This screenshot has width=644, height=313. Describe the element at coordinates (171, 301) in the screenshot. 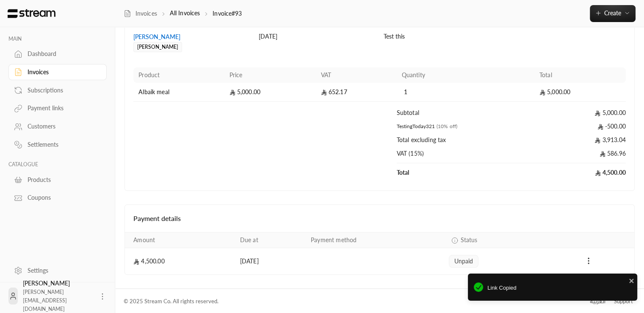

I see `div: © 2025 Stream Co. All rights reserved.` at that location.